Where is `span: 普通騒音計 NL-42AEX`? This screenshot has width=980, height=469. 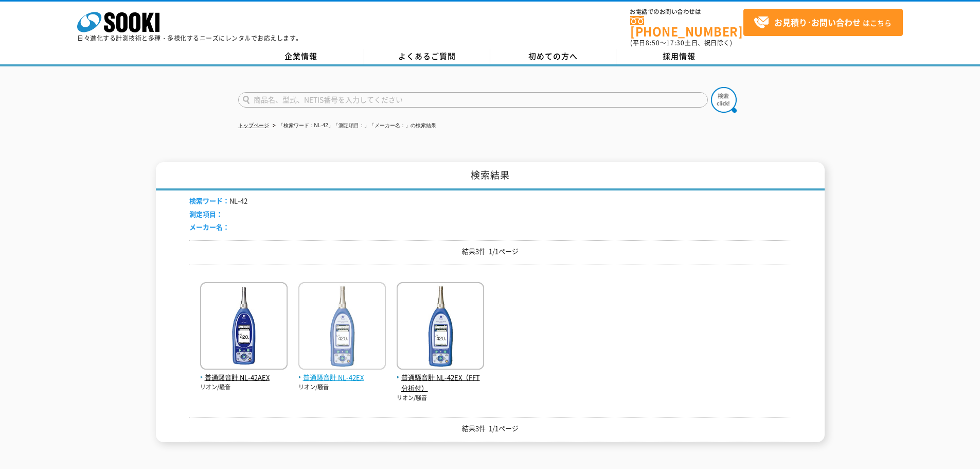
span: 普通騒音計 NL-42AEX is located at coordinates (244, 378).